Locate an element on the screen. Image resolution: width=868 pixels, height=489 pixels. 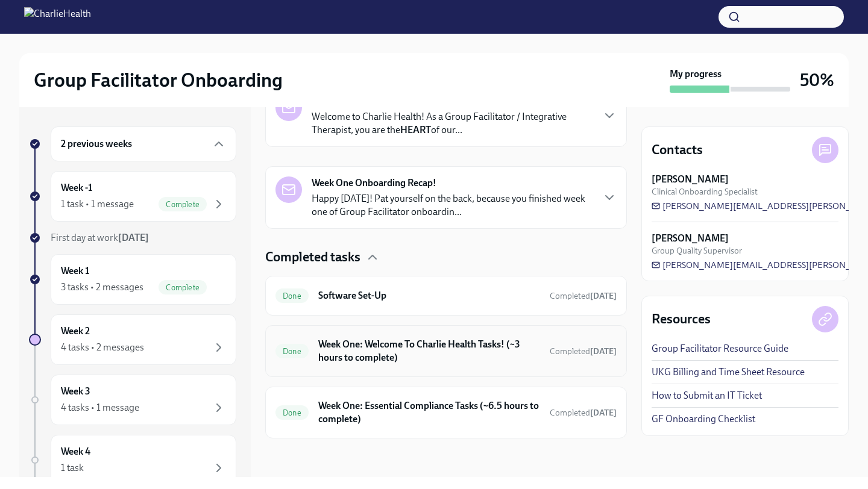
span: Clinical Onboarding Specialist is located at coordinates (705, 191).